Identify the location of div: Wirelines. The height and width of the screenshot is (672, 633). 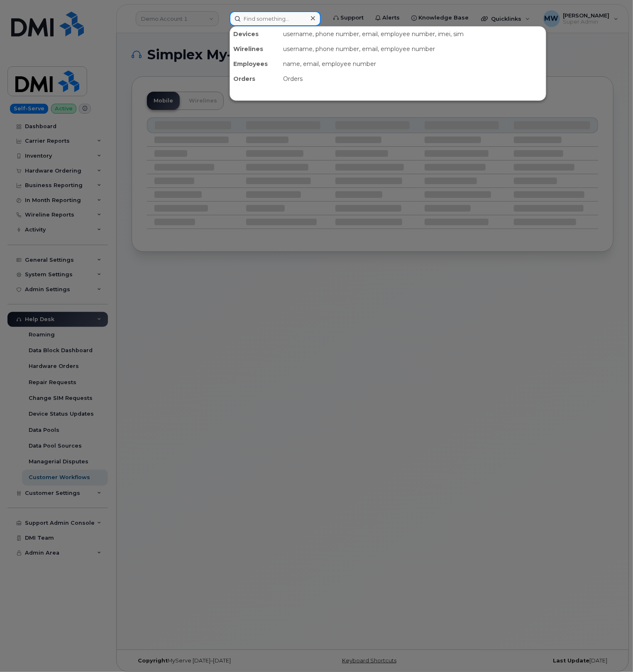
(255, 49).